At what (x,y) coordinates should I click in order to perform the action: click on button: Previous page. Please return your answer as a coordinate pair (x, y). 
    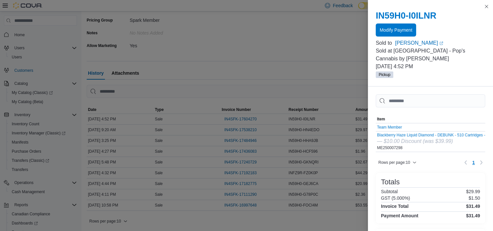
    Looking at the image, I should click on (465, 162).